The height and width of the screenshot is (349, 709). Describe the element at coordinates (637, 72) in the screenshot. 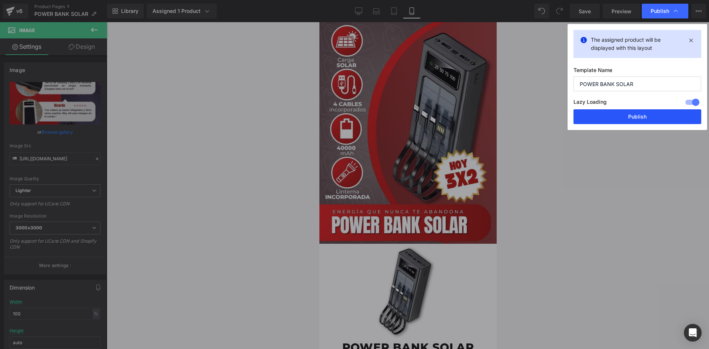

I see `label: Template Name` at that location.